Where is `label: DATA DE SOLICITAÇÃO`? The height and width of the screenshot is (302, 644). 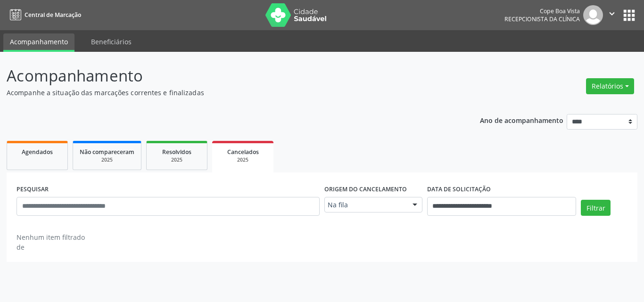 label: DATA DE SOLICITAÇÃO is located at coordinates (459, 189).